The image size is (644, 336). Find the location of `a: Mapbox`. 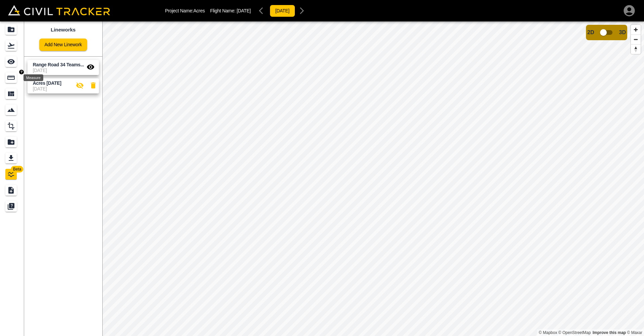

a: Mapbox is located at coordinates (547, 333).